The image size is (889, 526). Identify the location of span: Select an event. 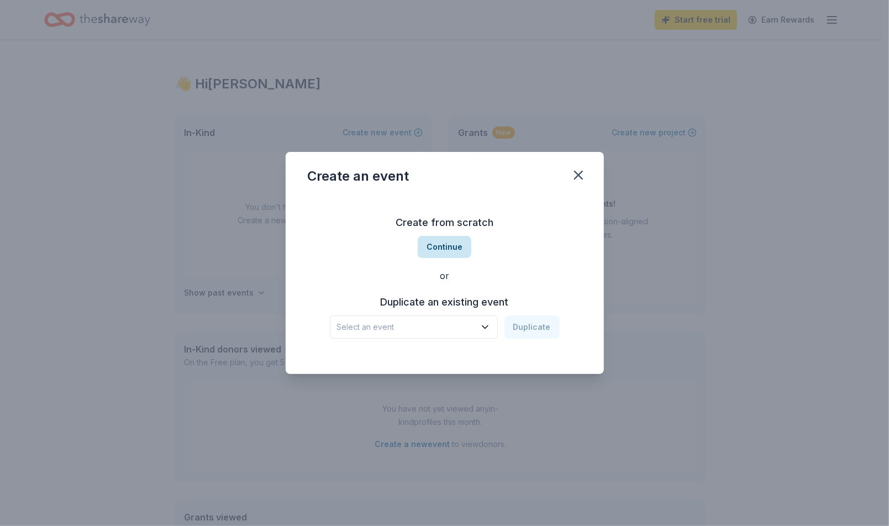
(406, 327).